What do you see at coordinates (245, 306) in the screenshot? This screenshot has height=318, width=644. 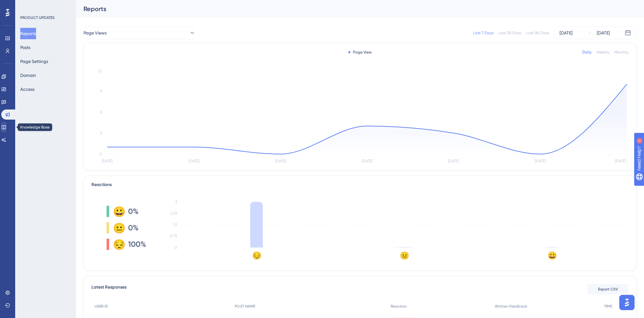 I see `span: POST NAME` at bounding box center [245, 306].